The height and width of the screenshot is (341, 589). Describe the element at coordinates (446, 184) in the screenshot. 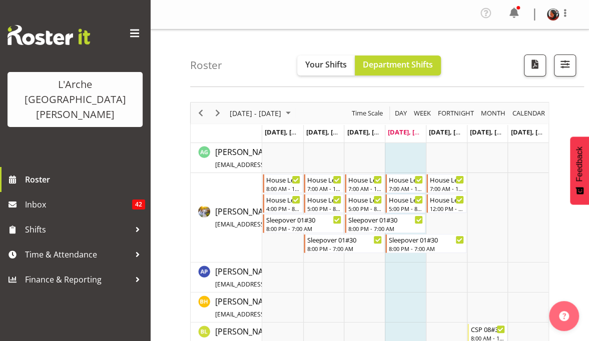

I see `div: Aizza Garduque"s event - House Leader 05#30 Begin From Friday, August 29, 2025 at 7:00:00 AM GMT+...` at that location.